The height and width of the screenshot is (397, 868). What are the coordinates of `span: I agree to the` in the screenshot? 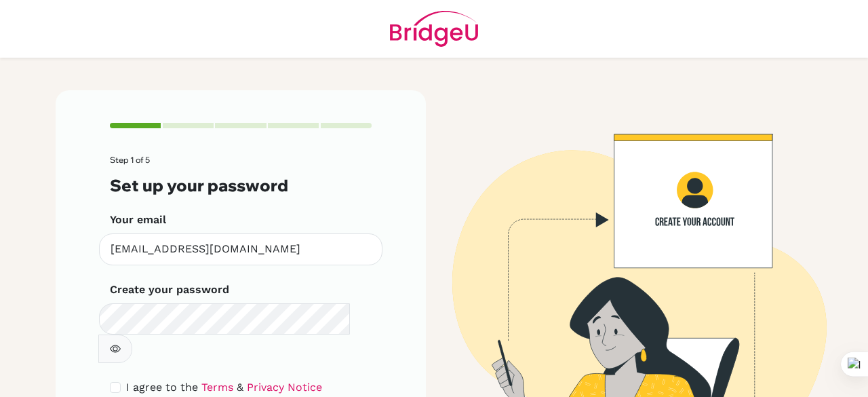 It's located at (162, 386).